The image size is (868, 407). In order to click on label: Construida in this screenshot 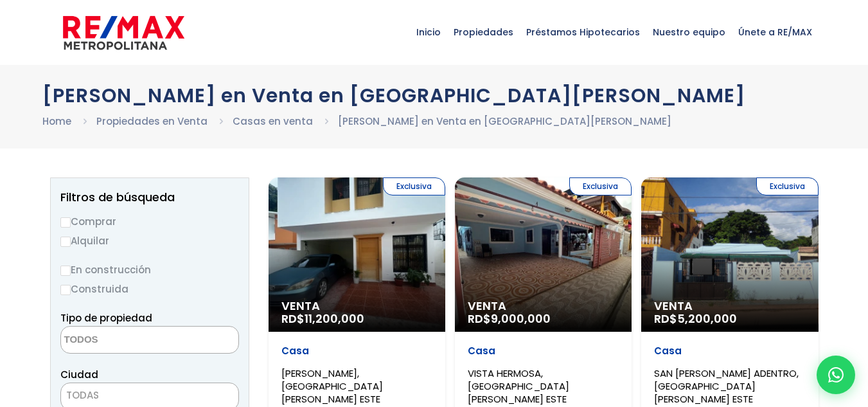, I will do `click(150, 288)`.